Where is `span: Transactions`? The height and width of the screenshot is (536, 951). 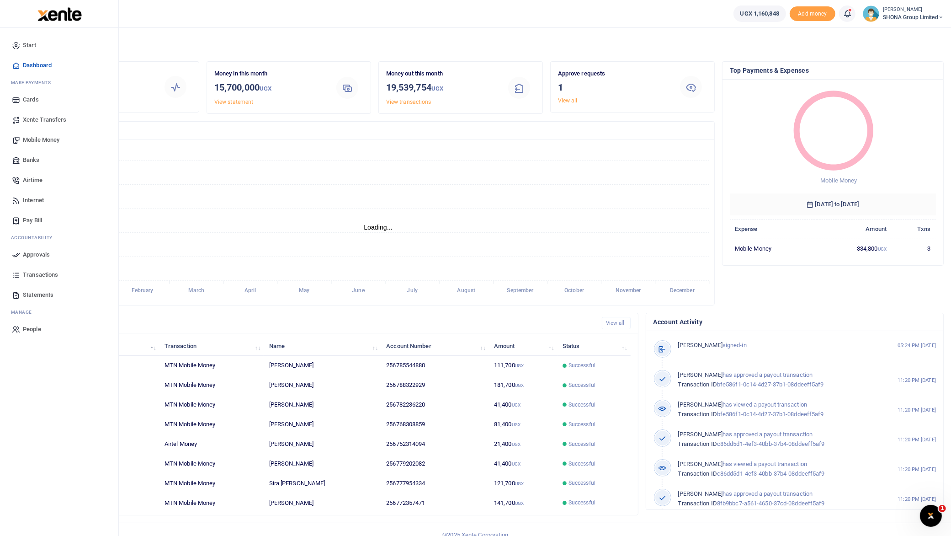
span: Transactions is located at coordinates (40, 275).